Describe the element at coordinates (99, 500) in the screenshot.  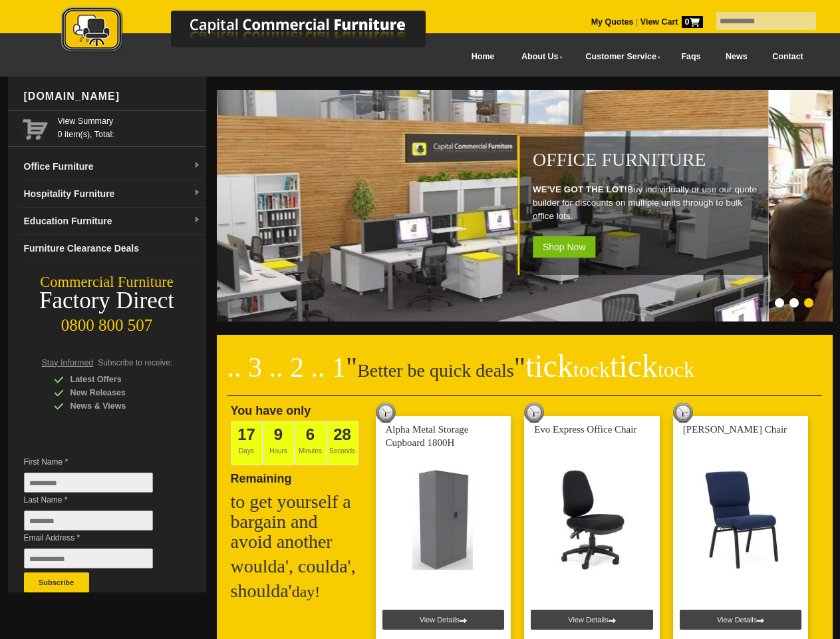
I see `span: Last Name *` at that location.